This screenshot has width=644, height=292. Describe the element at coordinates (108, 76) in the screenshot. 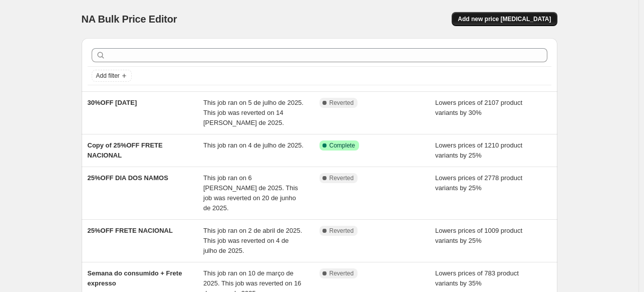

I see `span: Add filter` at that location.